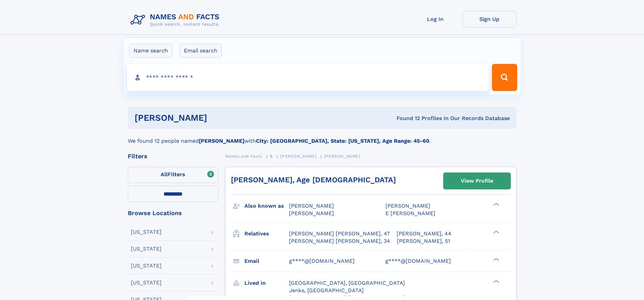  What do you see at coordinates (176, 20) in the screenshot?
I see `img: Logo Names and Facts` at bounding box center [176, 20].